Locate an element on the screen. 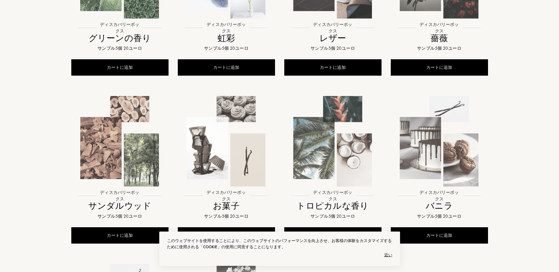 This screenshot has height=272, width=559. font: レザー is located at coordinates (333, 38).